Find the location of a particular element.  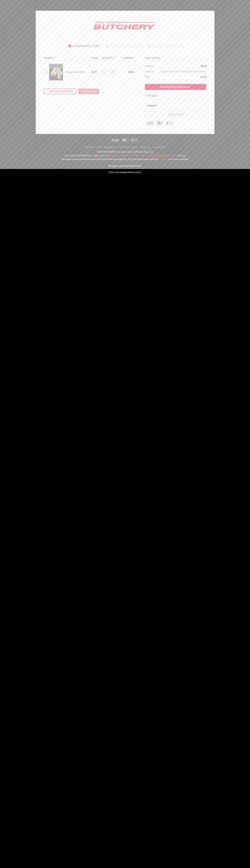

a: Wholesale is located at coordinates (110, 147).